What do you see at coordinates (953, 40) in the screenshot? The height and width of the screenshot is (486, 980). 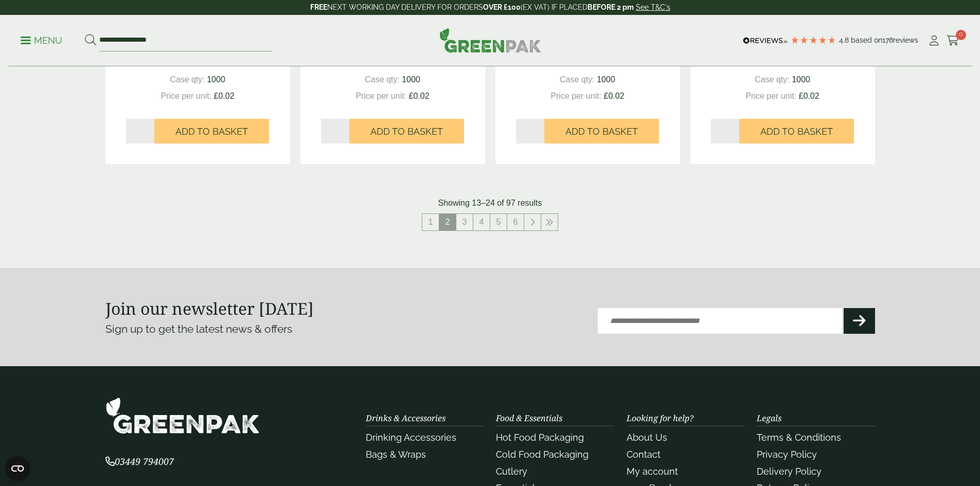 I see `a: 0` at bounding box center [953, 40].